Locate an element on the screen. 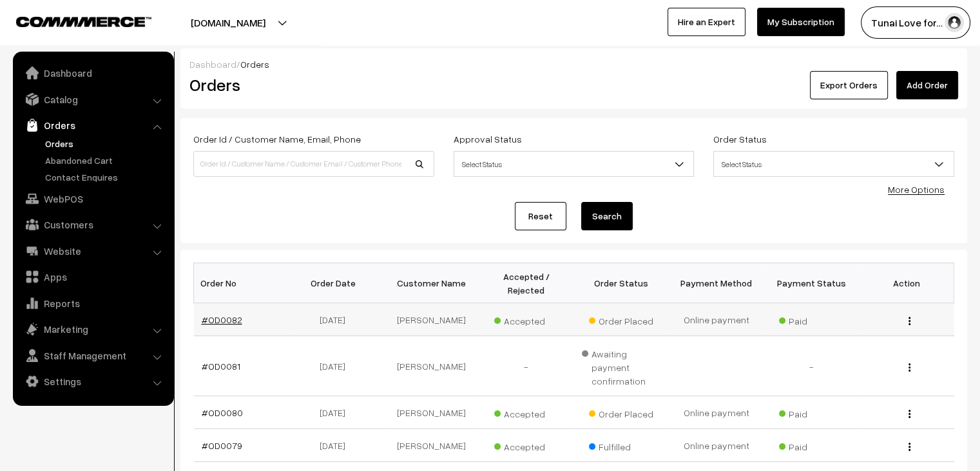  span: Awaiting payment confirmation is located at coordinates (622, 366).